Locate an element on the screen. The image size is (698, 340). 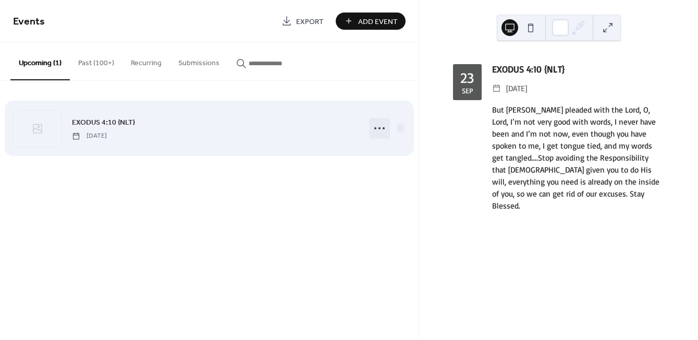
span: Add Event is located at coordinates (378, 21).